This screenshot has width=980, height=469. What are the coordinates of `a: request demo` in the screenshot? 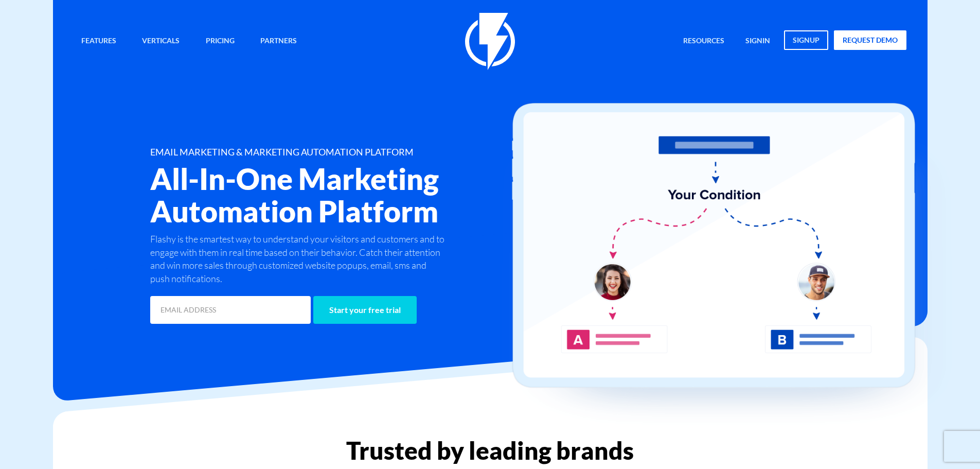 It's located at (870, 40).